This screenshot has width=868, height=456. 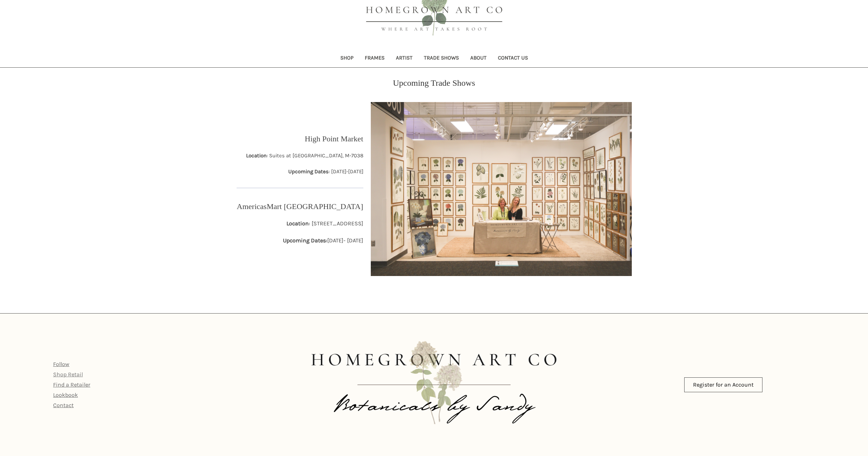 I want to click on a: Frames, so click(x=375, y=59).